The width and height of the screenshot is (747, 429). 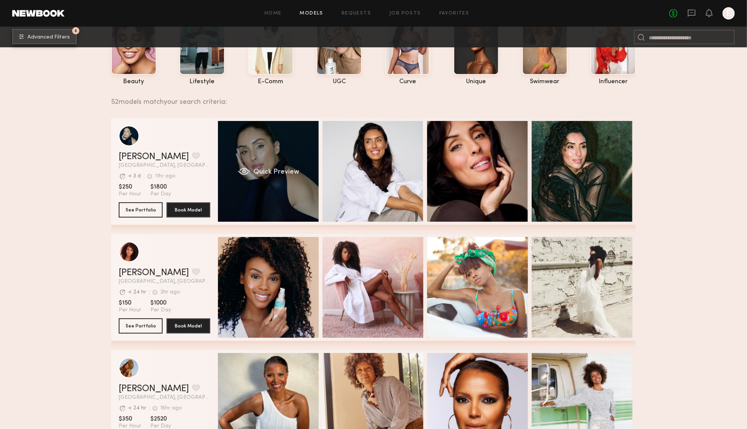 I want to click on a: Models, so click(x=312, y=13).